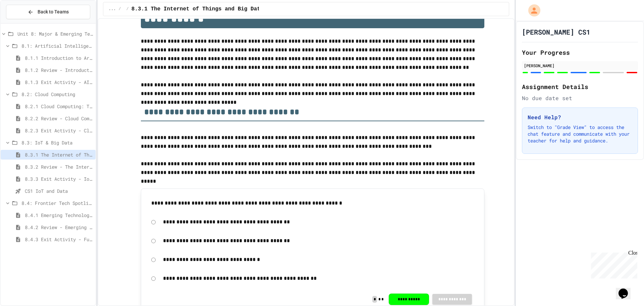 This screenshot has width=644, height=306. I want to click on span: 8.2.2 Review - Cloud Computing, so click(59, 118).